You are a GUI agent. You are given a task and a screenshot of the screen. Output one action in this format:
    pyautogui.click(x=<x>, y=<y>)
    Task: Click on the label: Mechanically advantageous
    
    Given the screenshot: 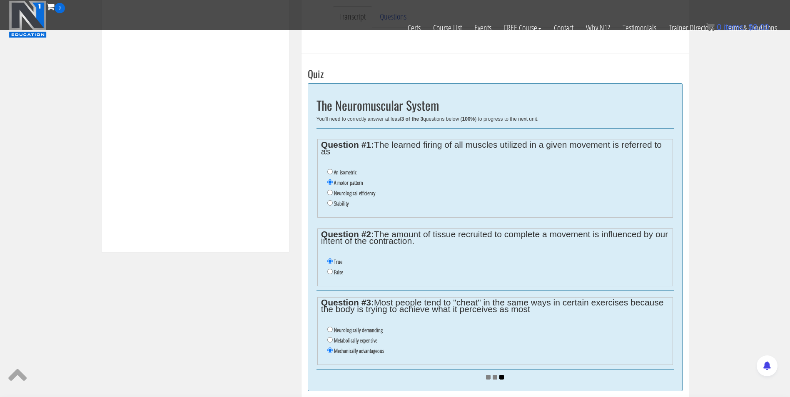 What is the action you would take?
    pyautogui.click(x=359, y=351)
    